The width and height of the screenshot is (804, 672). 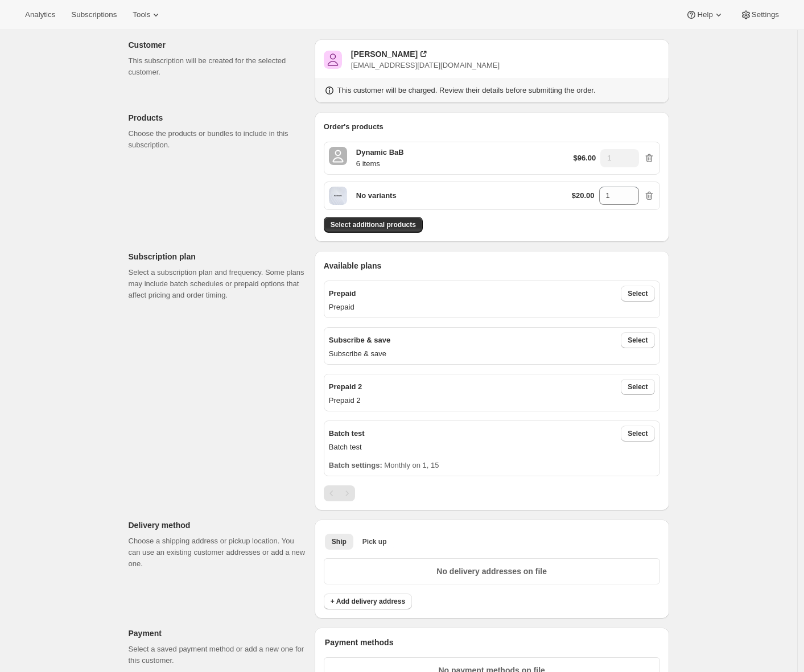 I want to click on p: Payment, so click(x=217, y=633).